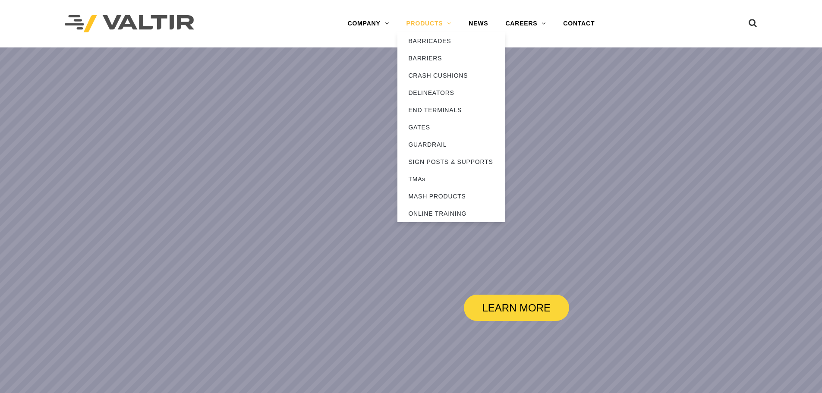  Describe the element at coordinates (451, 196) in the screenshot. I see `a: MASH PRODUCTS` at that location.